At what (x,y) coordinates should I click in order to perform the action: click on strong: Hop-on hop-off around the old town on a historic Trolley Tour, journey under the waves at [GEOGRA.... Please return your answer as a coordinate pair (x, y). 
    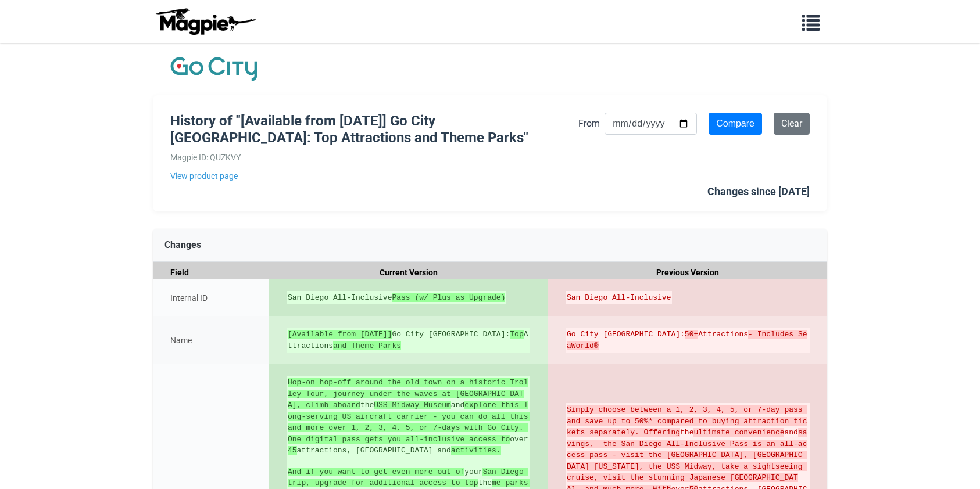
    Looking at the image, I should click on (407, 394).